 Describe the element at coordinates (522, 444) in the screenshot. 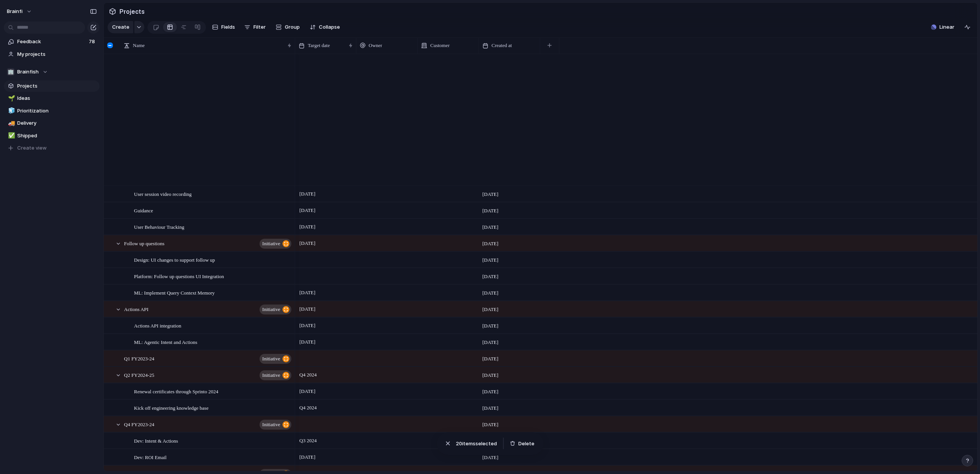

I see `button: Delete` at that location.